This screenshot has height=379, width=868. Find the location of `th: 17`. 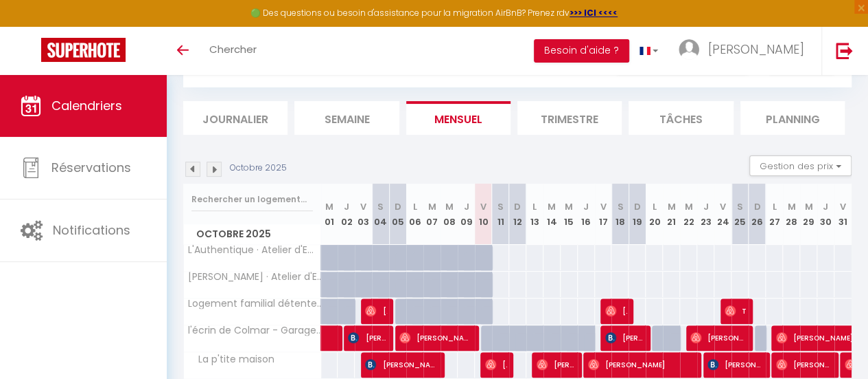

th: 17 is located at coordinates (603, 214).